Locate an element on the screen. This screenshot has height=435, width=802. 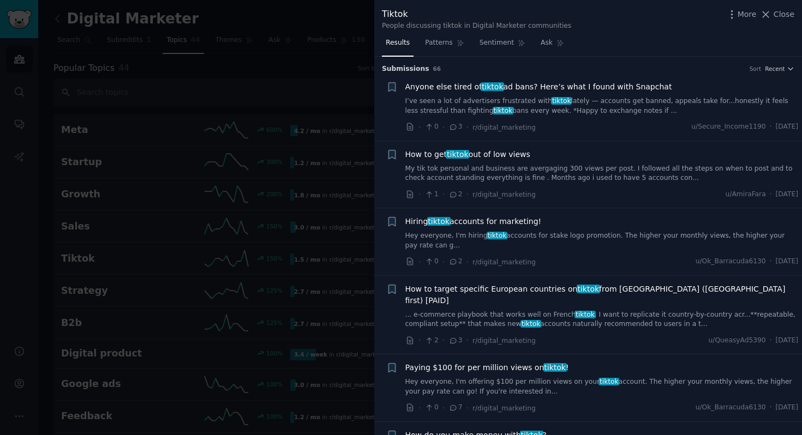
a: How to gettiktokout of low views is located at coordinates (468, 154).